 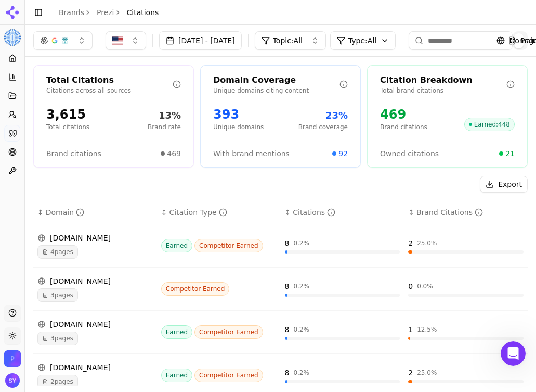 I want to click on th: brandCitationCount, so click(x=466, y=212).